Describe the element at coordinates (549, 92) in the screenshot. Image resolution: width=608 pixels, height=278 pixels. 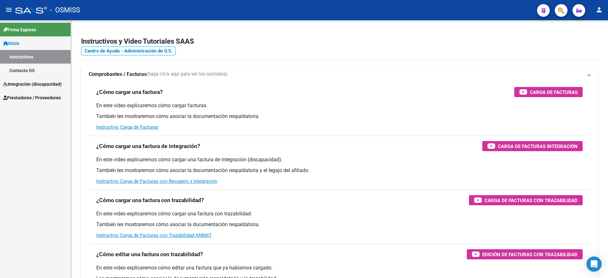
I see `button: Carga de Facturas` at that location.